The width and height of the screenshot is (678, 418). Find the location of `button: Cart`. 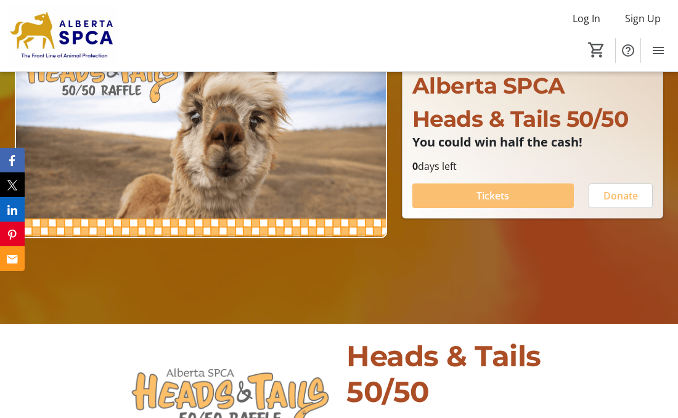

button: Cart is located at coordinates (597, 50).